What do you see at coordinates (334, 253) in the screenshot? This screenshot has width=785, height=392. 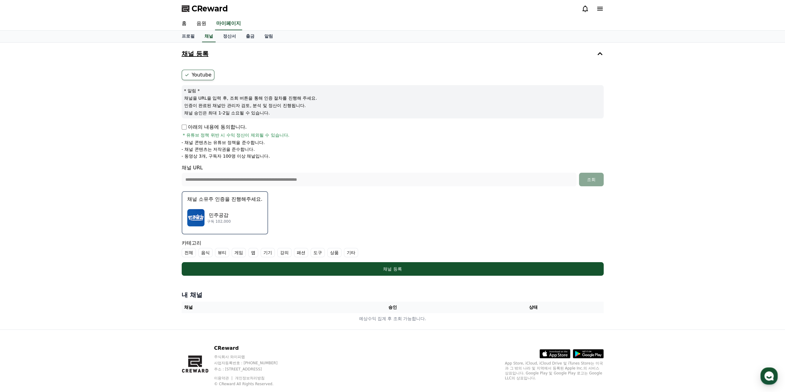 I see `label: 상품` at bounding box center [334, 253].